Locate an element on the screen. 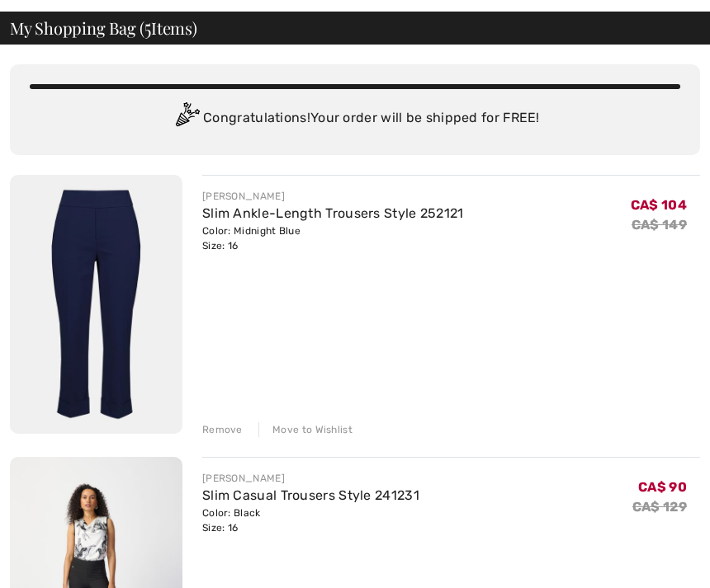 This screenshot has width=710, height=588. img: Congratulation2.svg is located at coordinates (187, 119).